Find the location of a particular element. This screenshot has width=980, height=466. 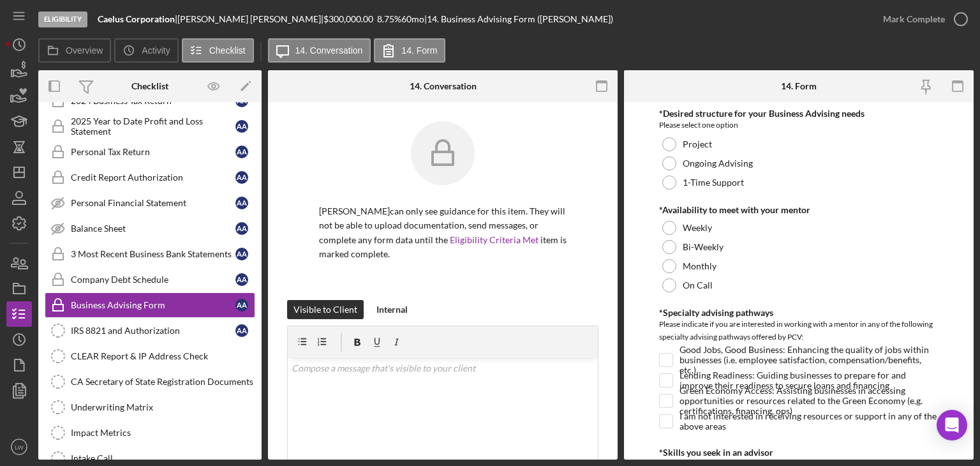

div: $300,000.00 is located at coordinates (350, 19).